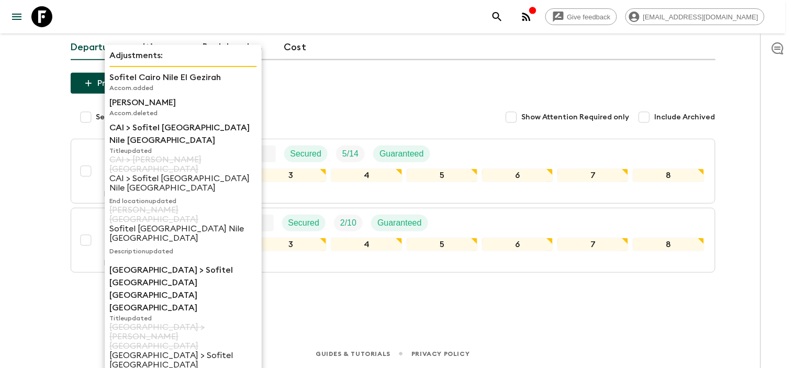  What do you see at coordinates (17, 17) in the screenshot?
I see `button: menu` at bounding box center [17, 17].